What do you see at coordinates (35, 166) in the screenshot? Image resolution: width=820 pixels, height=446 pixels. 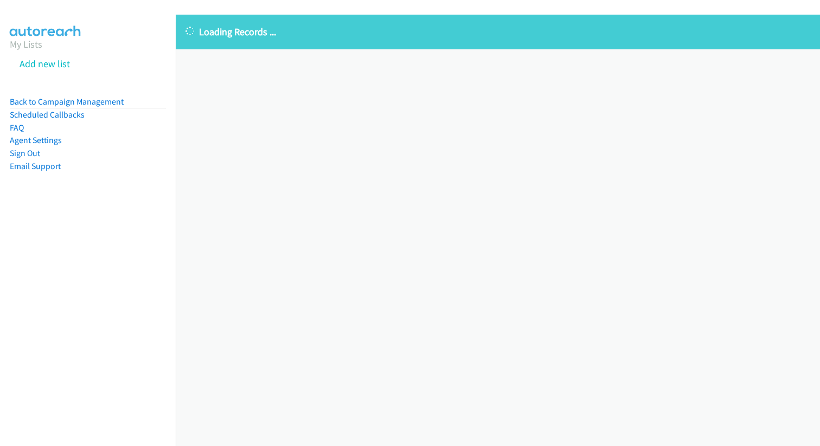 I see `a: Email Support` at bounding box center [35, 166].